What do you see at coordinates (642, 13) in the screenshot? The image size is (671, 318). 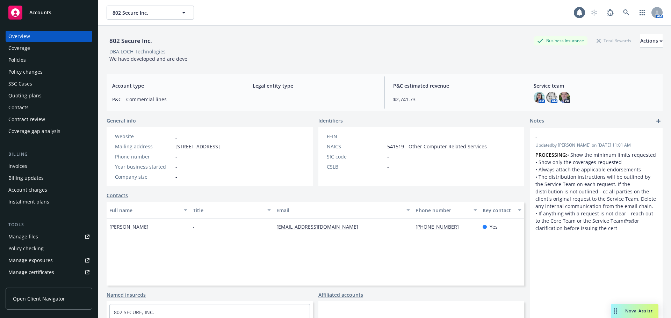 I see `a: Switch app` at bounding box center [642, 13].